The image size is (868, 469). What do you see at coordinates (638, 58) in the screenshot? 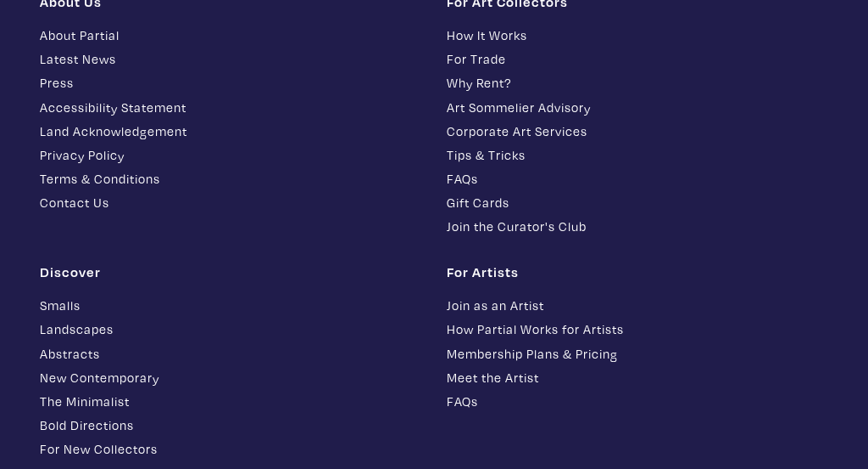
I see `a: For Trade` at bounding box center [638, 58].